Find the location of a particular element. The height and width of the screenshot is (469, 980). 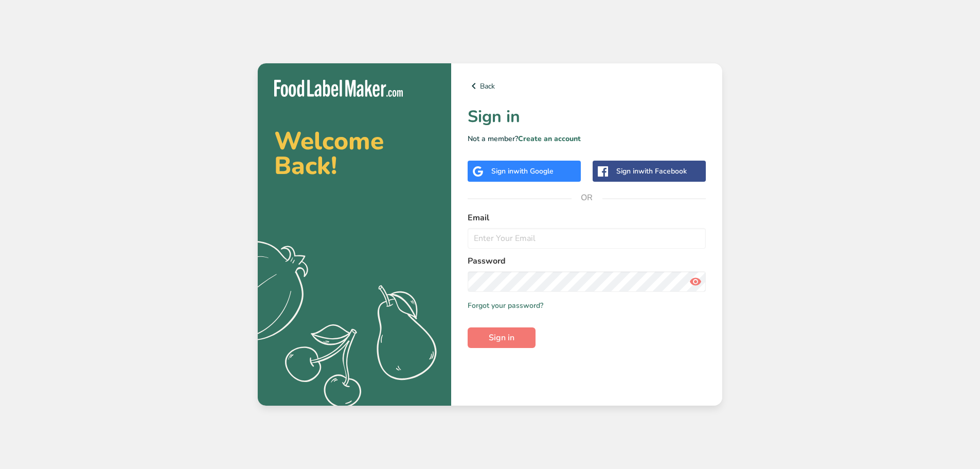

a: Back is located at coordinates (587, 86).